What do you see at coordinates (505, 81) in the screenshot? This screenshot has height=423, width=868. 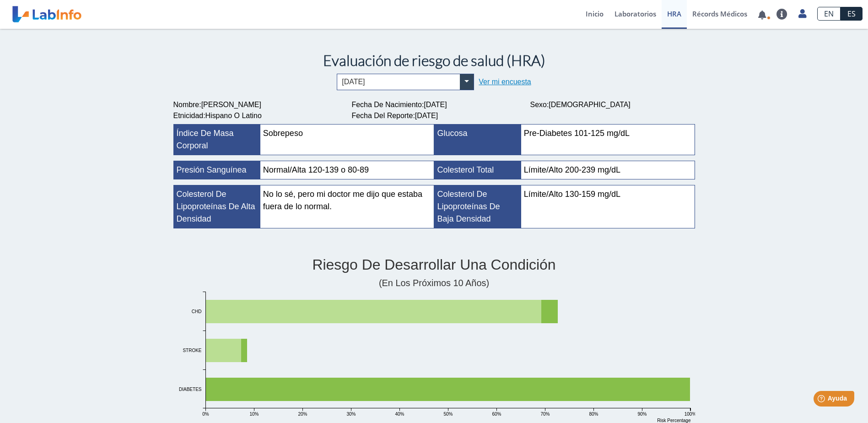 I see `a: Ver mi encuesta` at bounding box center [505, 81].